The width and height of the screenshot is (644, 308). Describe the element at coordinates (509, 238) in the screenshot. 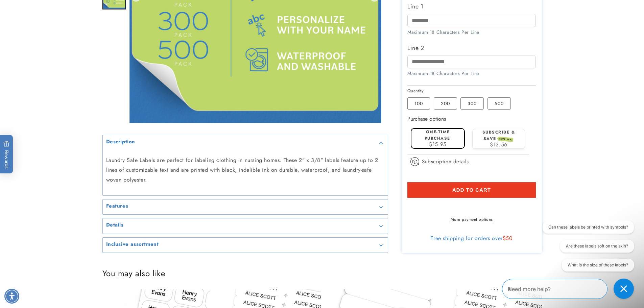

I see `span: 50` at that location.